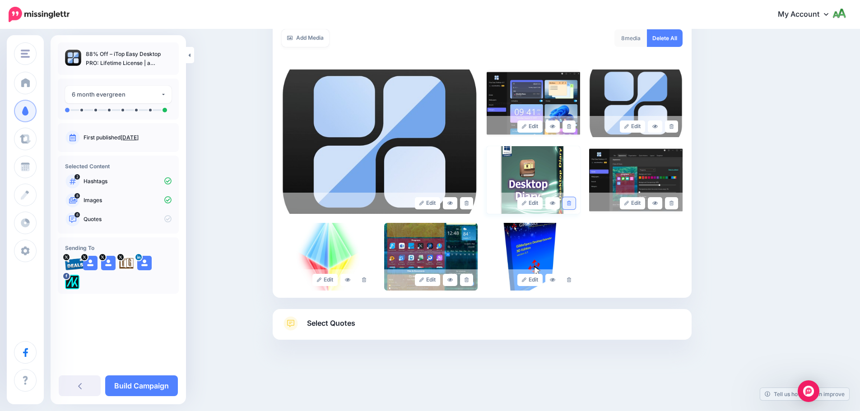 The height and width of the screenshot is (411, 860). What do you see at coordinates (664, 38) in the screenshot?
I see `a: Delete All` at bounding box center [664, 38].